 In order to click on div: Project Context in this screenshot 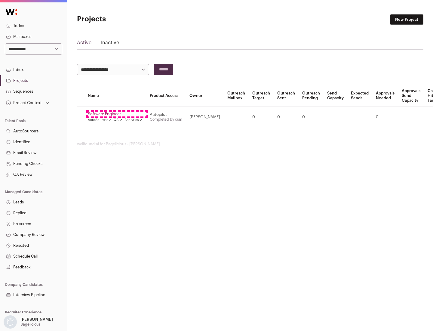, I will do `click(23, 103)`.